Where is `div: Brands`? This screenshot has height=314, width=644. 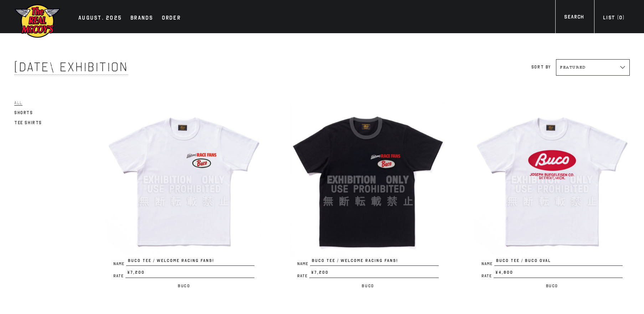 div: Brands is located at coordinates (142, 18).